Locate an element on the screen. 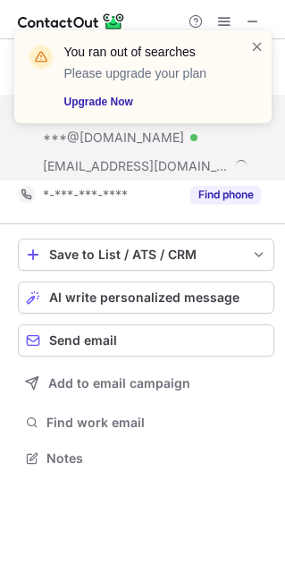 The height and width of the screenshot is (571, 285). header: You ran out of searches is located at coordinates (147, 52).